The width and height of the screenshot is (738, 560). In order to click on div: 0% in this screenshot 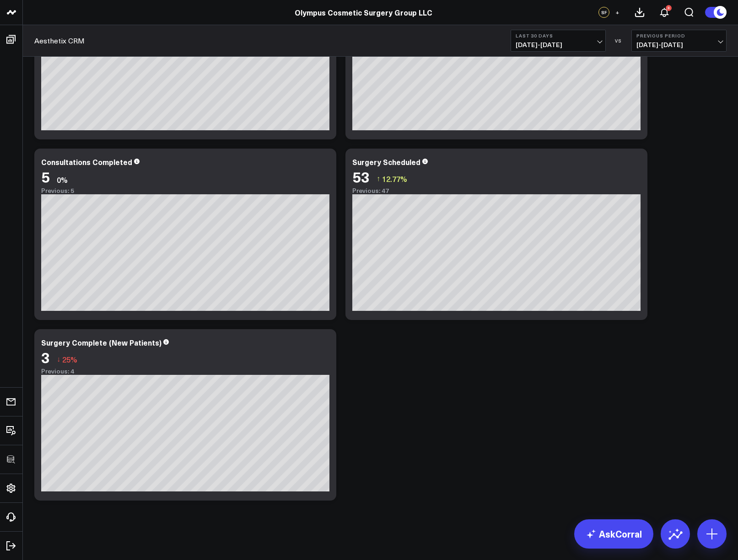, I will do `click(62, 179)`.